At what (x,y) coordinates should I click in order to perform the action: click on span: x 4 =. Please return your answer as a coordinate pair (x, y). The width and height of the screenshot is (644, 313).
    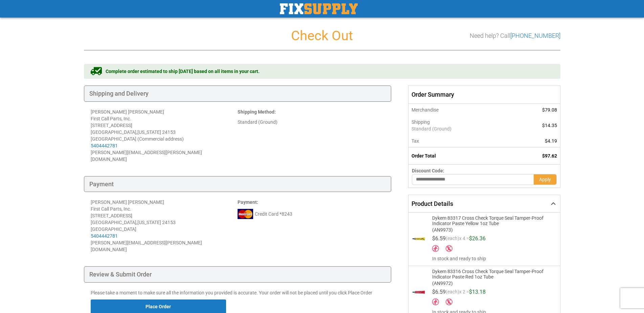
    Looking at the image, I should click on (464, 240).